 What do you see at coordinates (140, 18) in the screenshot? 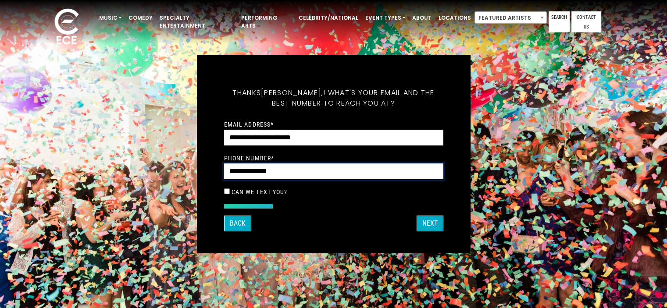
I see `a: Comedy` at bounding box center [140, 18].